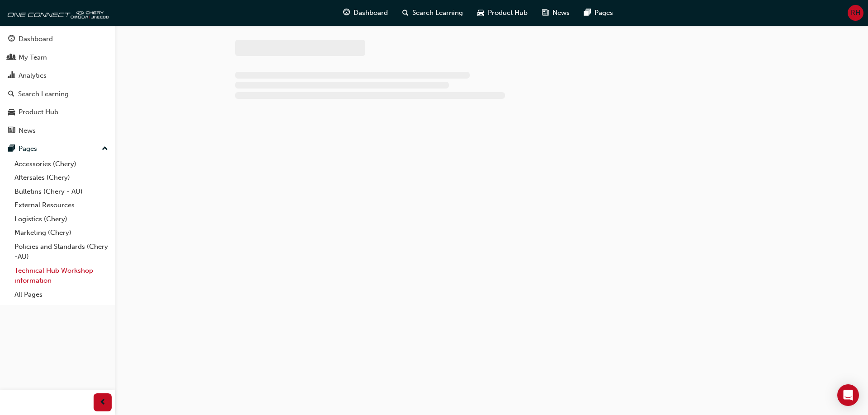  I want to click on a: Policies and Standards (Chery -AU), so click(61, 251).